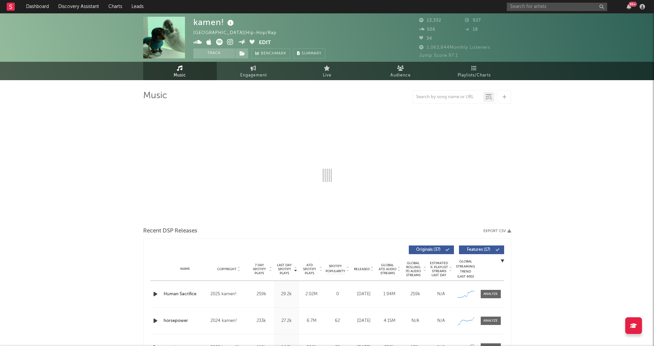  Describe the element at coordinates (261, 321) in the screenshot. I see `div: 233k` at that location.